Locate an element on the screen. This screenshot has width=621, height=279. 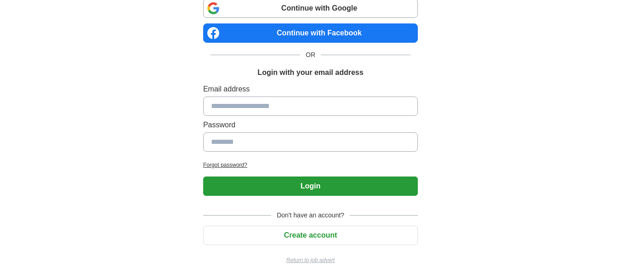
h2: Forgot password? is located at coordinates (310, 165).